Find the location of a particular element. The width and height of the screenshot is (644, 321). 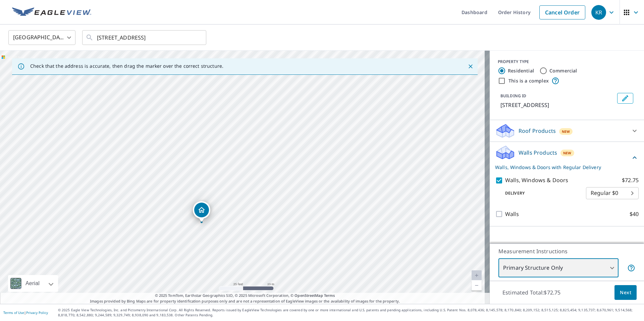

button: Next is located at coordinates (625, 293).